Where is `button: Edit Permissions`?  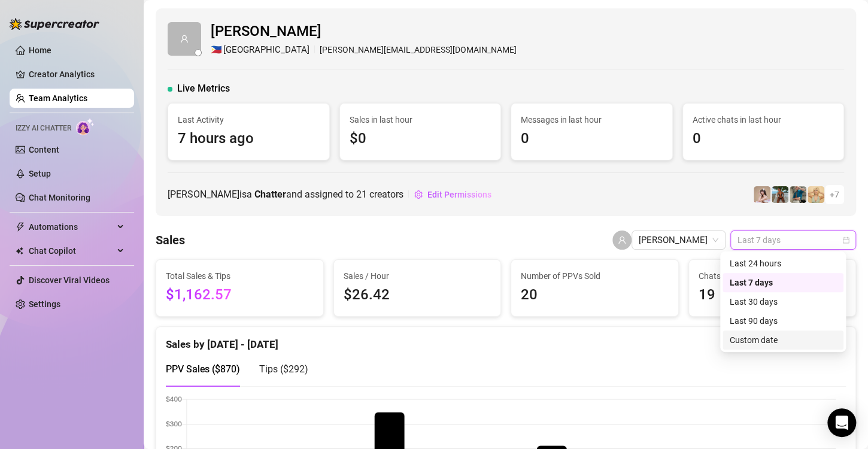
button: Edit Permissions is located at coordinates (453, 195).